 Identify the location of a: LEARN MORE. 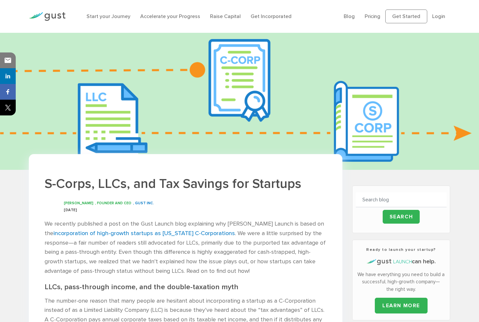
(401, 306).